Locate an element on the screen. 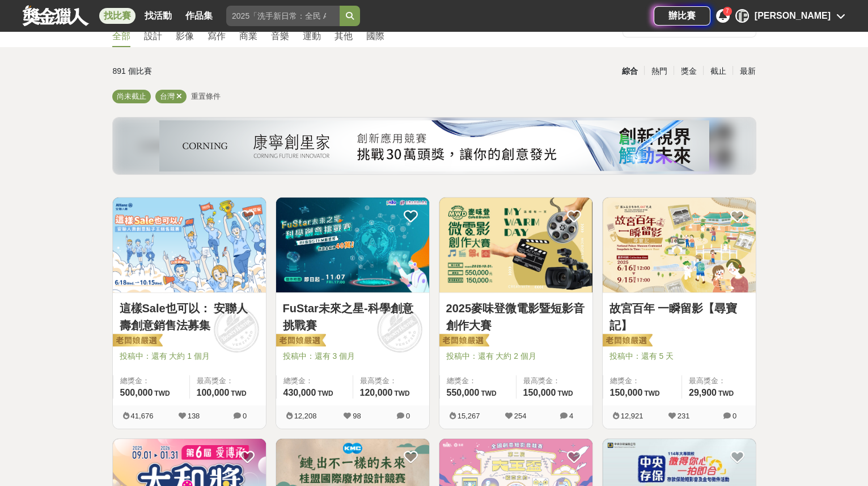  a: 2025麥味登微電影暨短影音創作大賽 is located at coordinates (516, 317).